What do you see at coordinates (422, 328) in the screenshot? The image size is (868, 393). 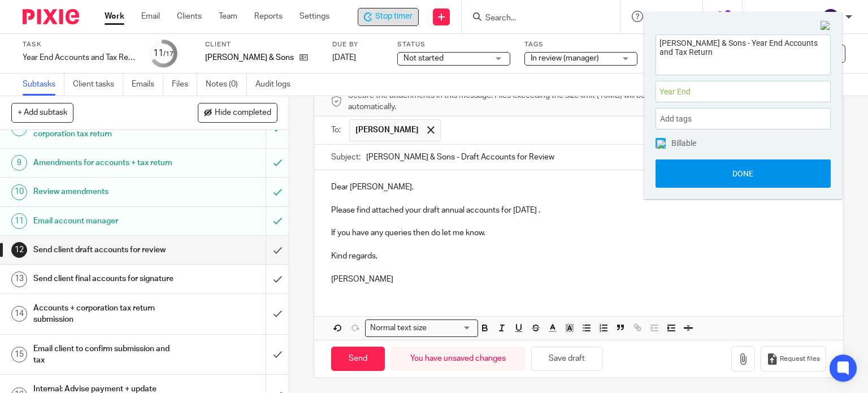 I see `div: Search for option` at bounding box center [422, 328].